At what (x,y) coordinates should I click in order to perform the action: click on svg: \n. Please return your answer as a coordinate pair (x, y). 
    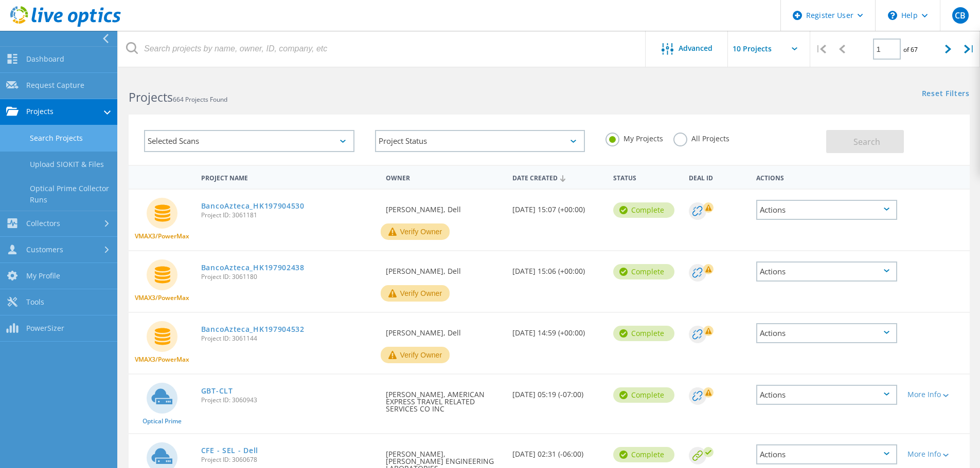
    Looking at the image, I should click on (892, 15).